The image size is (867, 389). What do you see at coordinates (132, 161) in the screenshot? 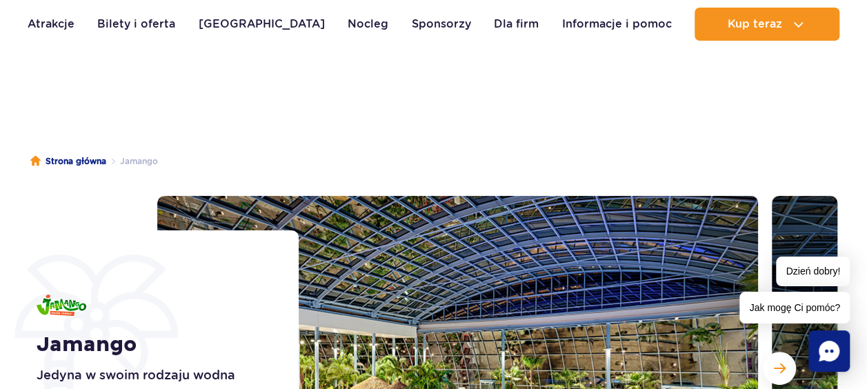
I see `li: Jamango` at bounding box center [132, 161].